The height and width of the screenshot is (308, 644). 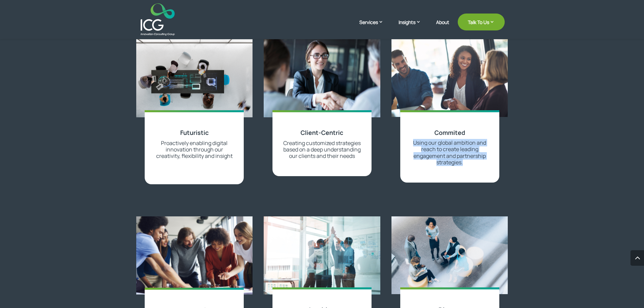 What do you see at coordinates (195, 78) in the screenshot?
I see `img: Futuristic (1) 1` at bounding box center [195, 78].